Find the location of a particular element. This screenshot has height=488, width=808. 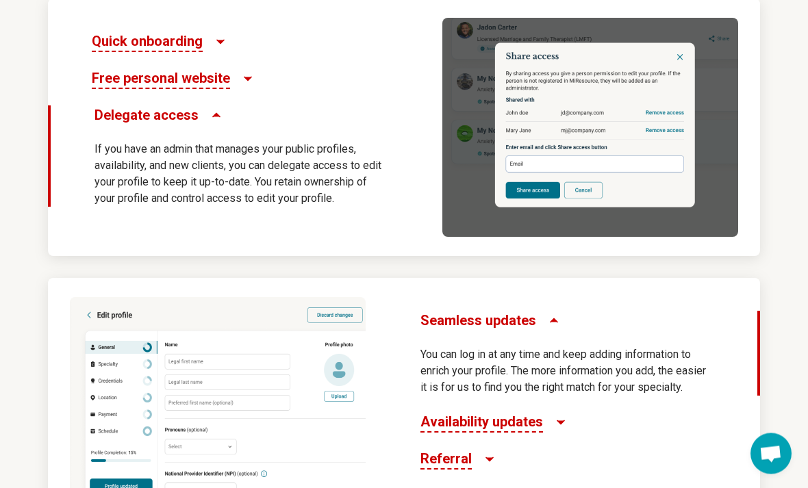

button: Free personal website is located at coordinates (173, 79).